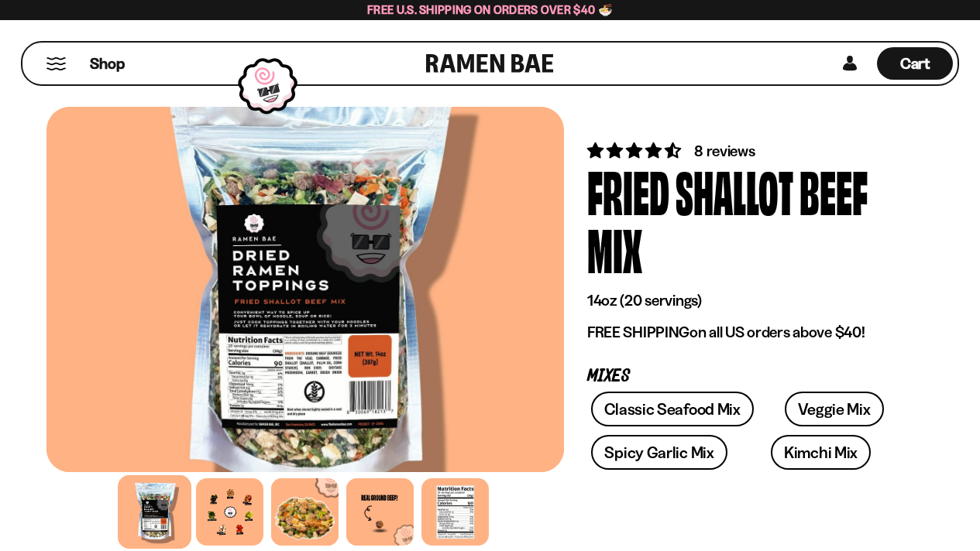 This screenshot has height=551, width=980. Describe the element at coordinates (639, 332) in the screenshot. I see `strong: FREE SHIPPING` at that location.